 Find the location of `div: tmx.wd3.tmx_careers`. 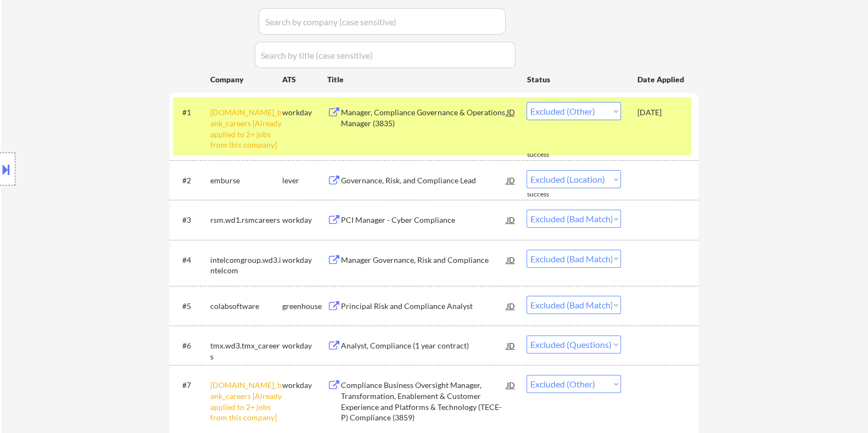

div: tmx.wd3.tmx_careers is located at coordinates (245, 351).